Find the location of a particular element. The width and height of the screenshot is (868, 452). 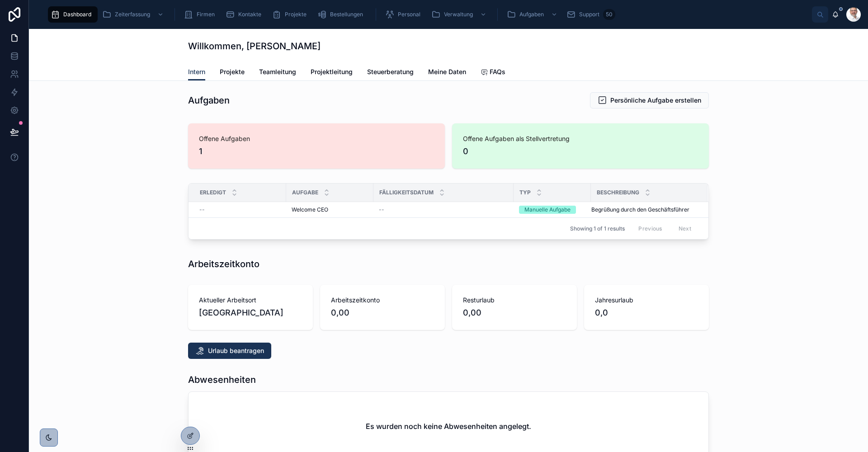

span: Projektleitung is located at coordinates (332, 72).